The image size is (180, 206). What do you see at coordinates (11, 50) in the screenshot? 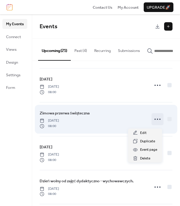
I see `span: Views` at bounding box center [11, 50].